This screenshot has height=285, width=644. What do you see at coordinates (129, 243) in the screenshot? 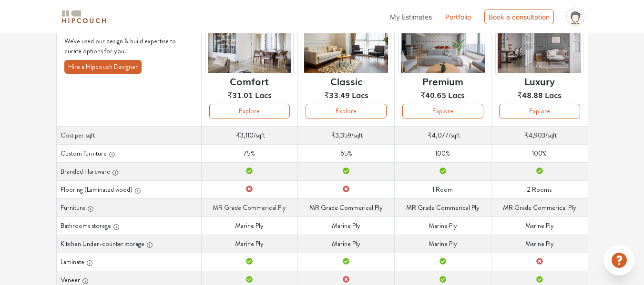
I see `th: Kitchen Under-counter storage` at bounding box center [129, 243].